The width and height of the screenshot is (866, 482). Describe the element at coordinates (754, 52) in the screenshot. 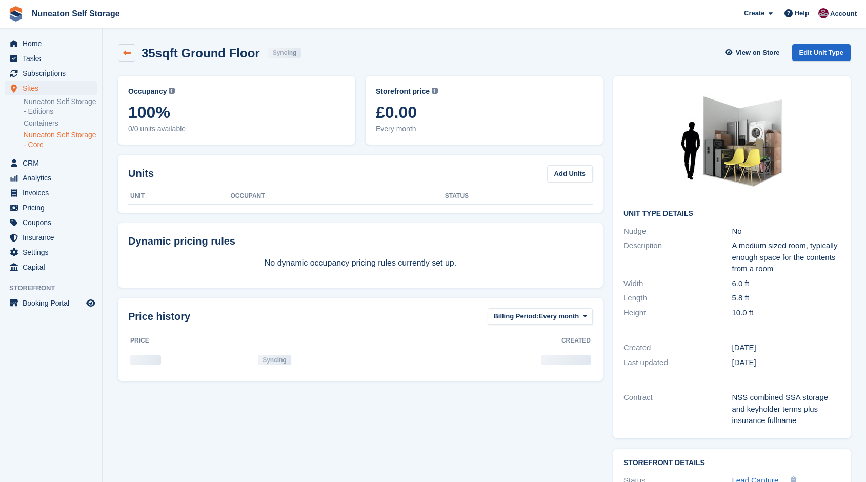

I see `a: View on Store` at that location.